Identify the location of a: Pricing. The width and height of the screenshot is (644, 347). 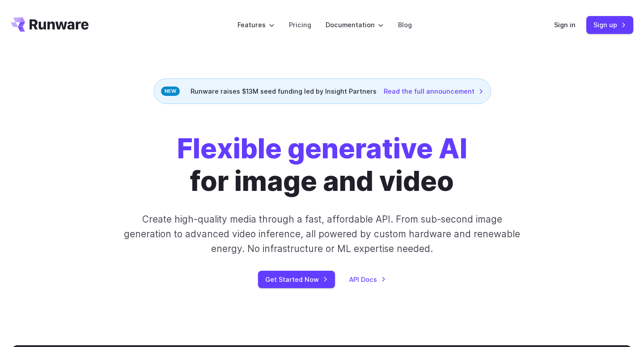
(300, 25).